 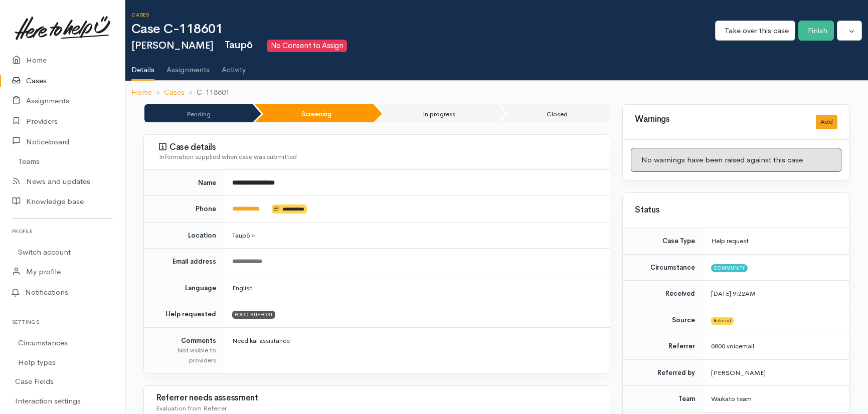 I want to click on span: Waikato team, so click(x=731, y=399).